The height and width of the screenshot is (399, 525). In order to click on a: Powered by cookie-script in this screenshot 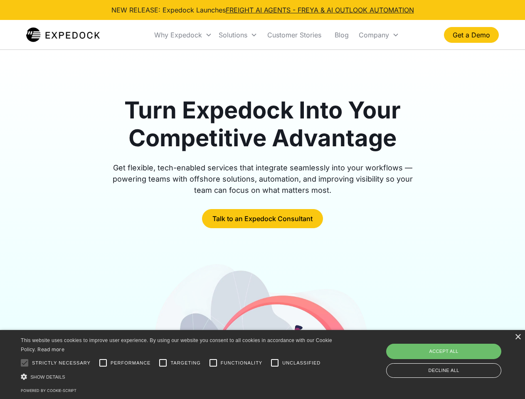, I will do `click(49, 391)`.